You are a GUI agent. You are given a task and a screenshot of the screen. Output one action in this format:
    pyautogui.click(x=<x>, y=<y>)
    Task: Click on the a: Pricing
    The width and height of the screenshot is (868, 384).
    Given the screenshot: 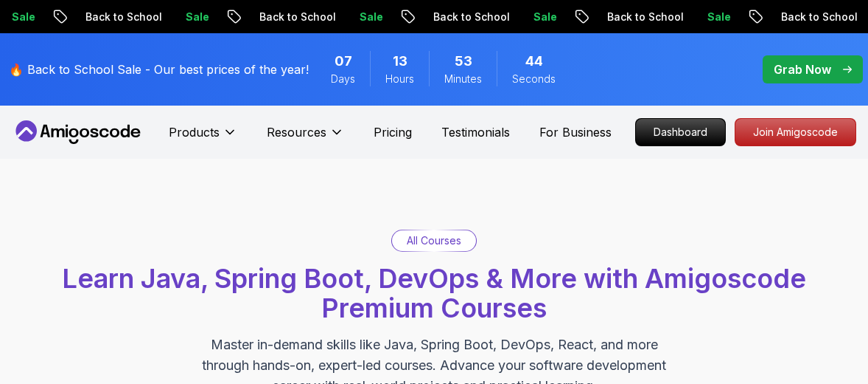 What is the action you would take?
    pyautogui.click(x=393, y=132)
    